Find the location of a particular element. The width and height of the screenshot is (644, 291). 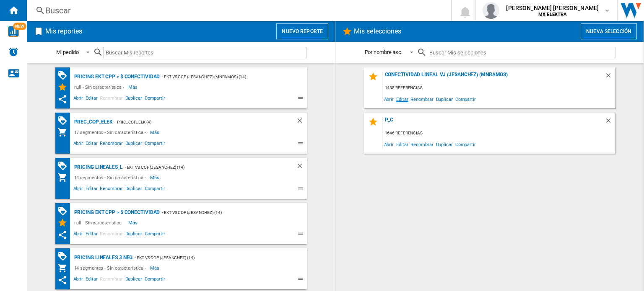

div: P_C is located at coordinates (493, 122).